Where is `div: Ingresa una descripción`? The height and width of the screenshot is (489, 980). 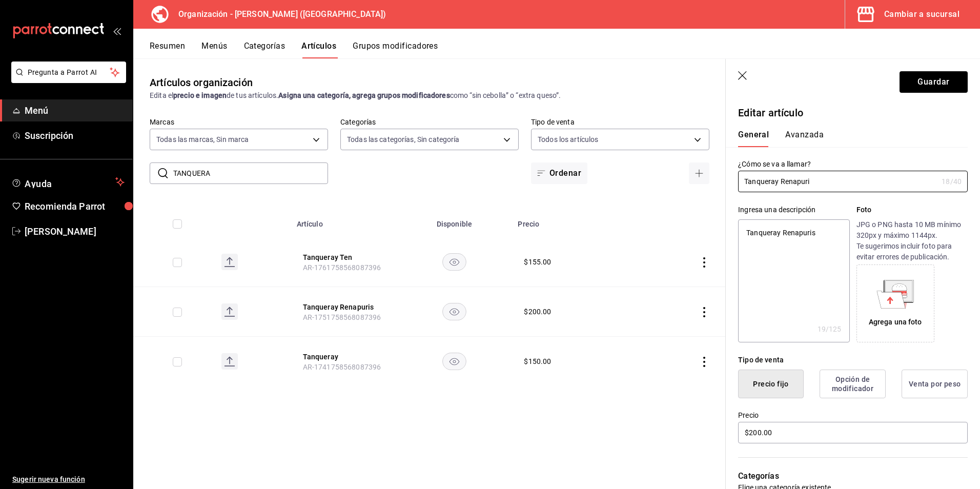 div: Ingresa una descripción is located at coordinates (794, 209).